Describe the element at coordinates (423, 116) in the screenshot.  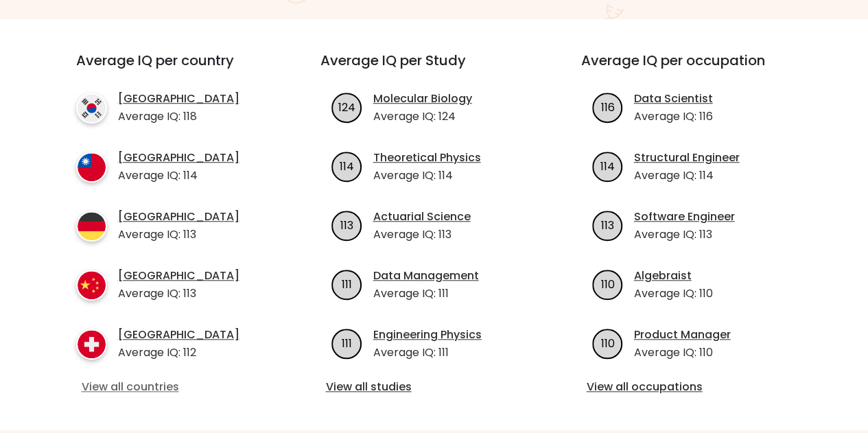
I see `p: Average IQ: 124` at that location.